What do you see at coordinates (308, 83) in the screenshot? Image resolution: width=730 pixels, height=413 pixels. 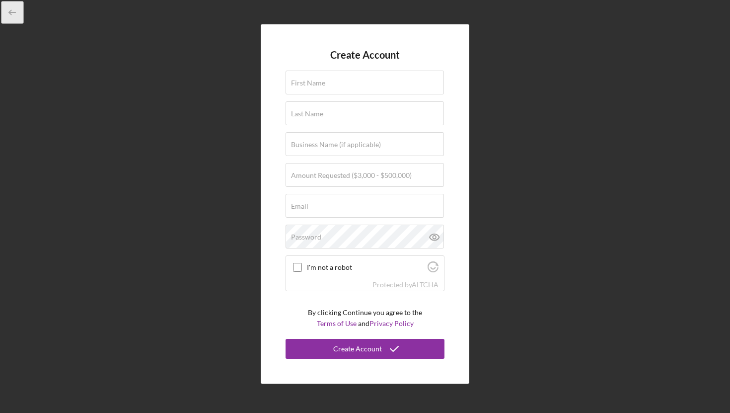 I see `label: First Name` at bounding box center [308, 83].